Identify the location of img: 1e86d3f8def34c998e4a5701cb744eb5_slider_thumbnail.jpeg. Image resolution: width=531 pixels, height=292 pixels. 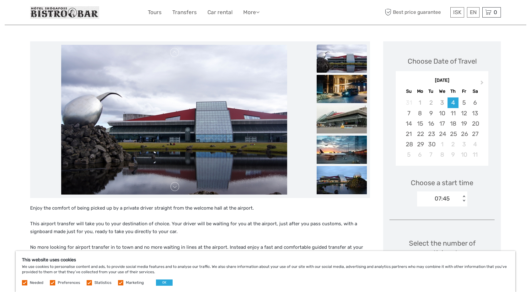
(342, 180).